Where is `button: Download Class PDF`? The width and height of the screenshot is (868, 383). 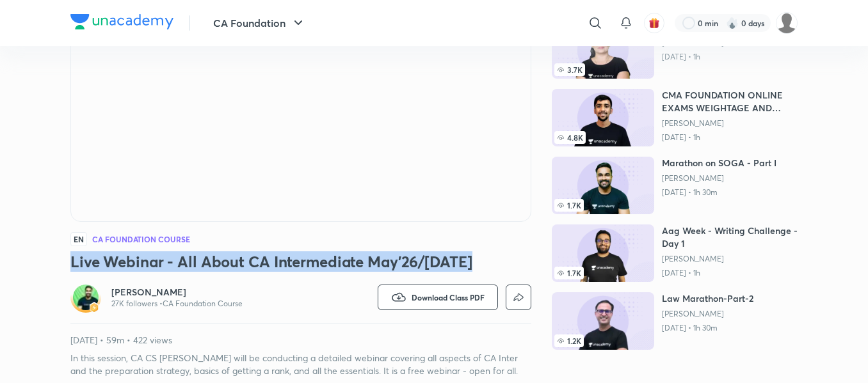 button: Download Class PDF is located at coordinates (438, 298).